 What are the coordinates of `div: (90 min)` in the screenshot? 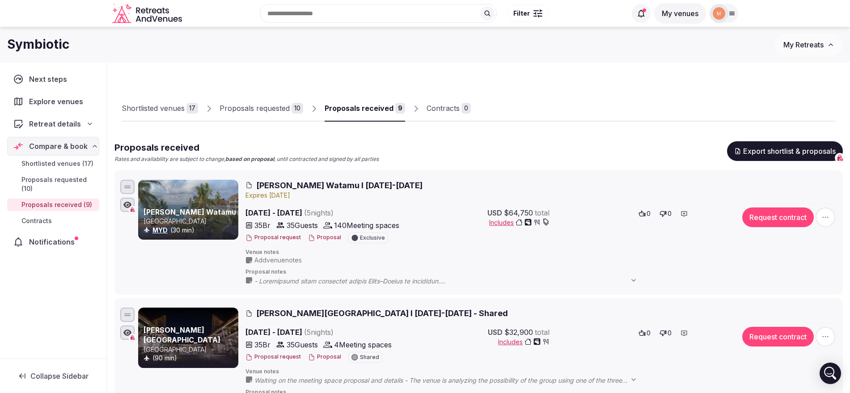 It's located at (190, 358).